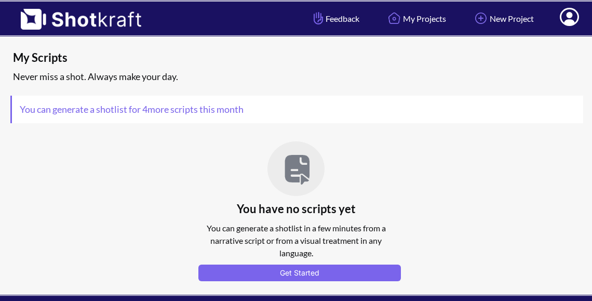 Image resolution: width=592 pixels, height=301 pixels. I want to click on img: FilePointer Icon, so click(296, 168).